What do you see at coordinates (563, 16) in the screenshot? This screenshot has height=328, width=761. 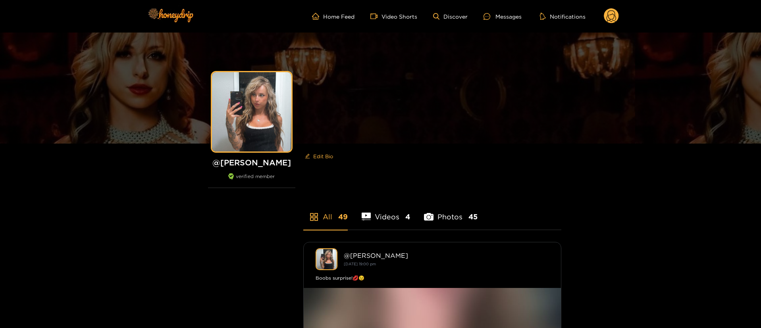 I see `button: Notifications` at bounding box center [563, 16].